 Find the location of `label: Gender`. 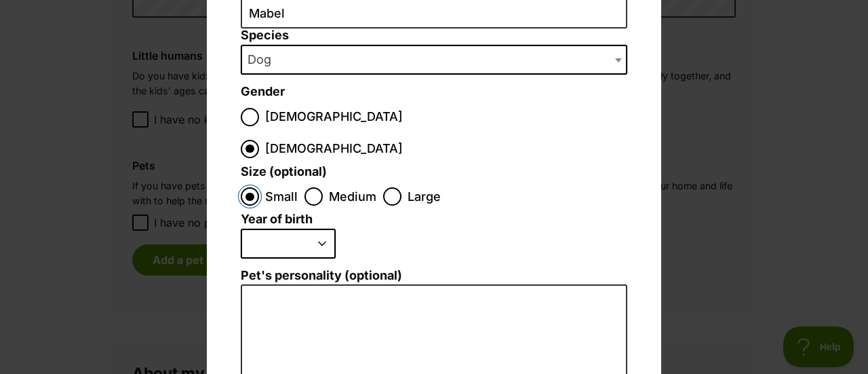

label: Gender is located at coordinates (263, 91).